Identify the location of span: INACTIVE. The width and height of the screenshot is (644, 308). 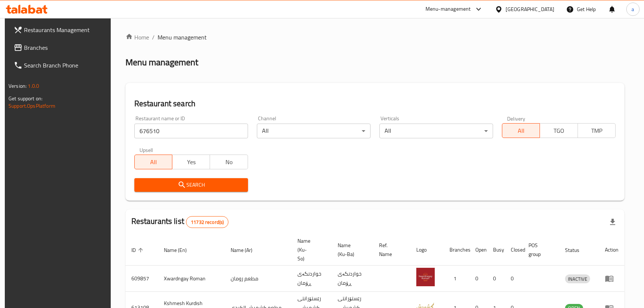
(577, 279).